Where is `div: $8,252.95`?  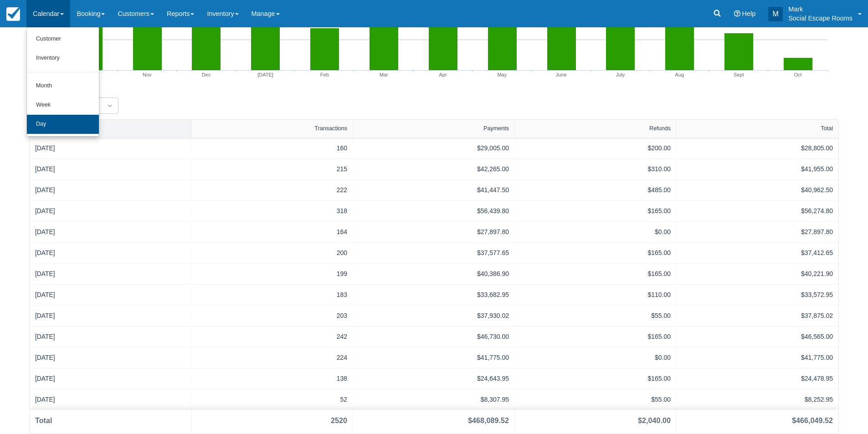 div: $8,252.95 is located at coordinates (758, 400).